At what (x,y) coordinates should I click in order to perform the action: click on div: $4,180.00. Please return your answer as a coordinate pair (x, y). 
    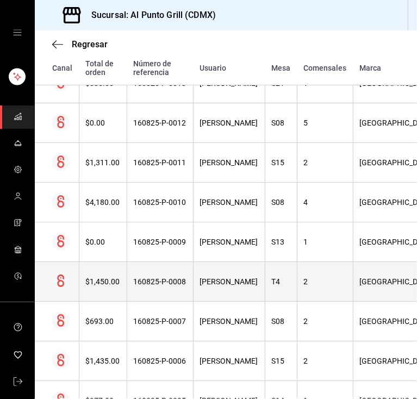
    Looking at the image, I should click on (103, 202).